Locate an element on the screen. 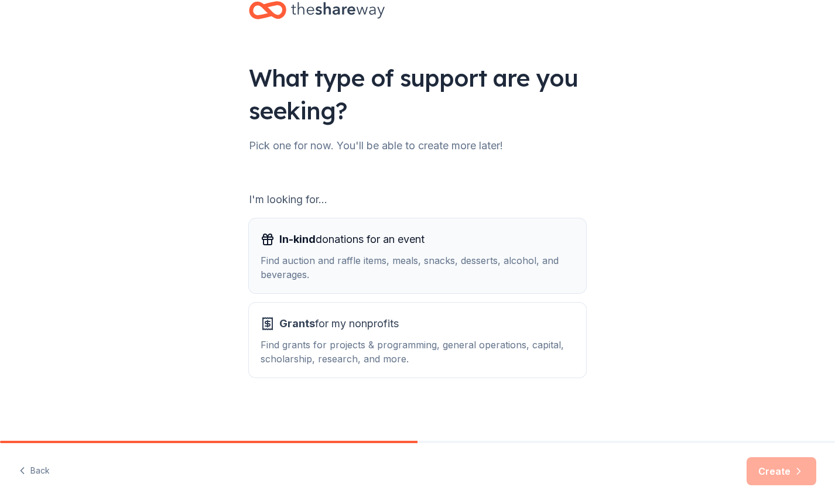 The height and width of the screenshot is (504, 835). div: I'm looking for... is located at coordinates (417, 200).